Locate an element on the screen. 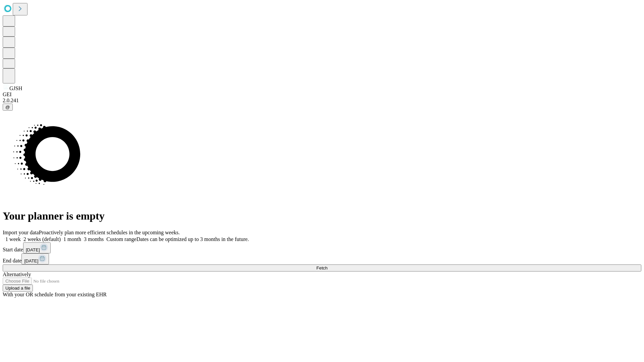  div: GEI is located at coordinates (322, 94).